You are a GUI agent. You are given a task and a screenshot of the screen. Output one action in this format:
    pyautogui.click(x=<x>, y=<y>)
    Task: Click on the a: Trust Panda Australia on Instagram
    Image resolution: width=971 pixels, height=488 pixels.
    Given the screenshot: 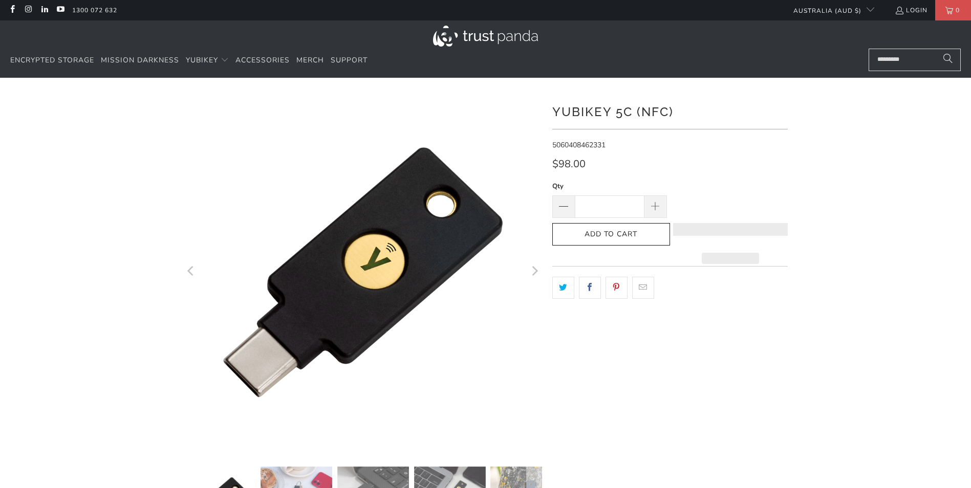 What is the action you would take?
    pyautogui.click(x=28, y=10)
    